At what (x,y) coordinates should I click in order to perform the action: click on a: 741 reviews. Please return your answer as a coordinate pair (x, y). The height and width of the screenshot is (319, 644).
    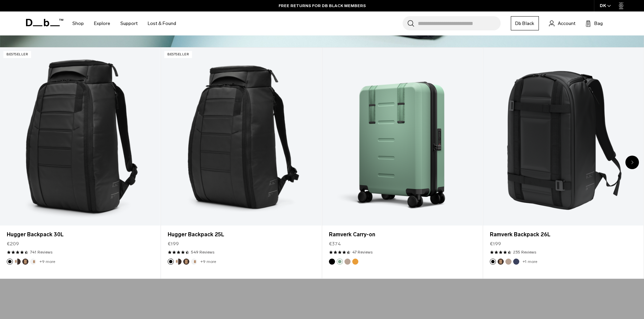
    Looking at the image, I should click on (41, 252).